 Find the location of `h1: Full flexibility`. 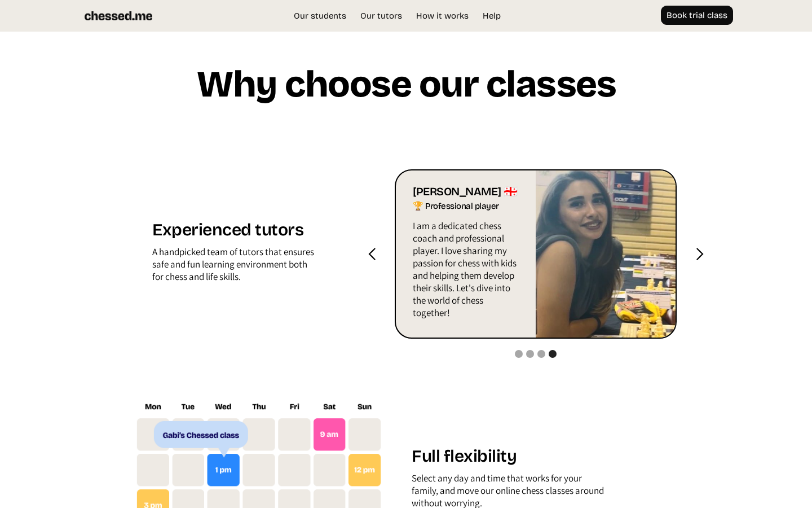

h1: Full flexibility is located at coordinates (510, 459).